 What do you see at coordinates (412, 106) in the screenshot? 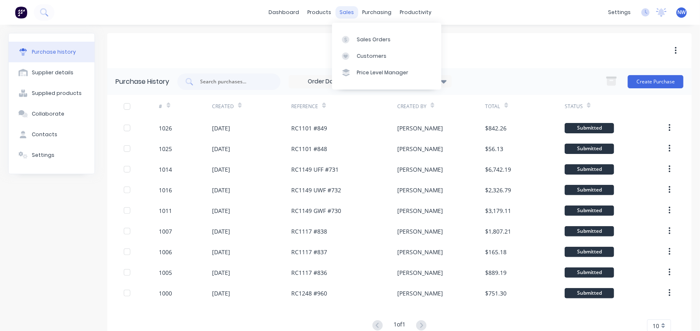
I see `div: Created By` at bounding box center [412, 106].